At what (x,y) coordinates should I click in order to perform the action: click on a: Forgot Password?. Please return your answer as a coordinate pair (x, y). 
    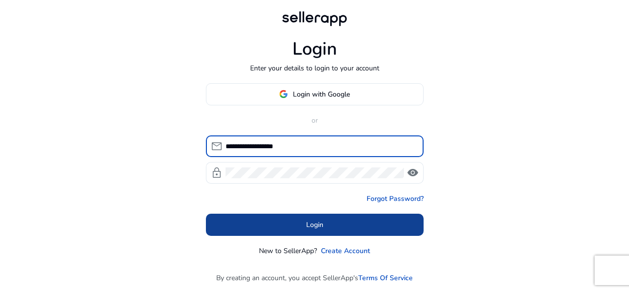
    Looking at the image, I should click on (395, 198).